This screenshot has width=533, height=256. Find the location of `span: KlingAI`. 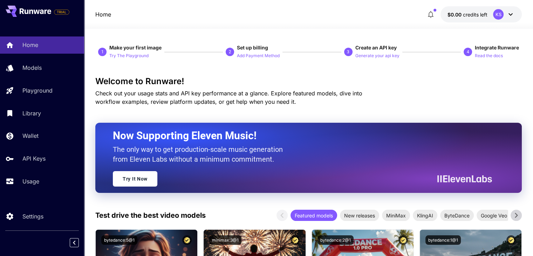

span: KlingAI is located at coordinates (425, 215).